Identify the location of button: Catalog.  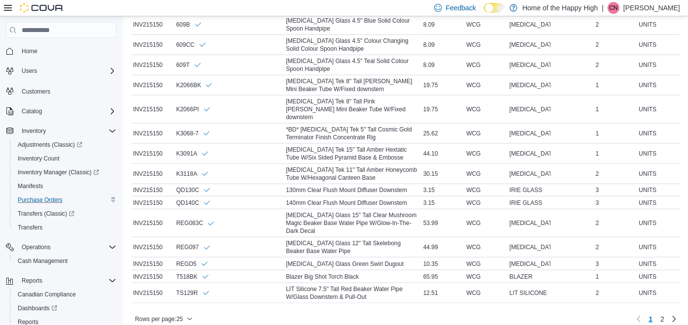
(61, 111).